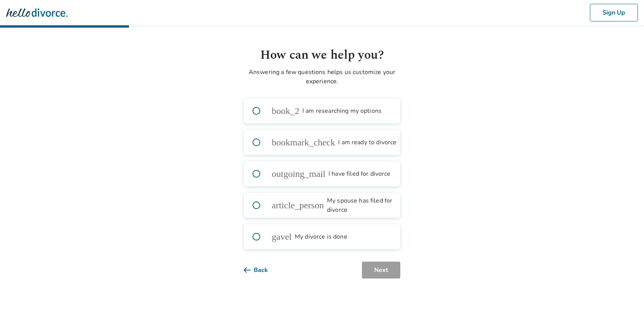 The height and width of the screenshot is (328, 644). I want to click on span: gavel, so click(282, 237).